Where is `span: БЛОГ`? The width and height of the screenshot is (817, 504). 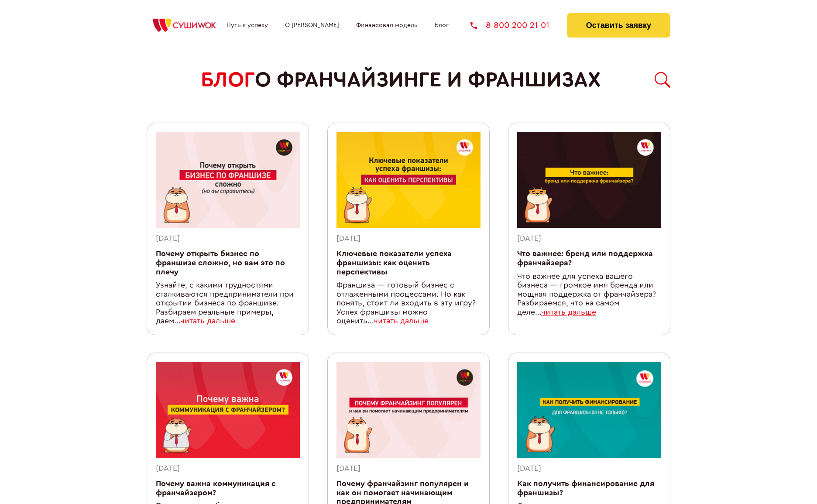
span: БЛОГ is located at coordinates (228, 80).